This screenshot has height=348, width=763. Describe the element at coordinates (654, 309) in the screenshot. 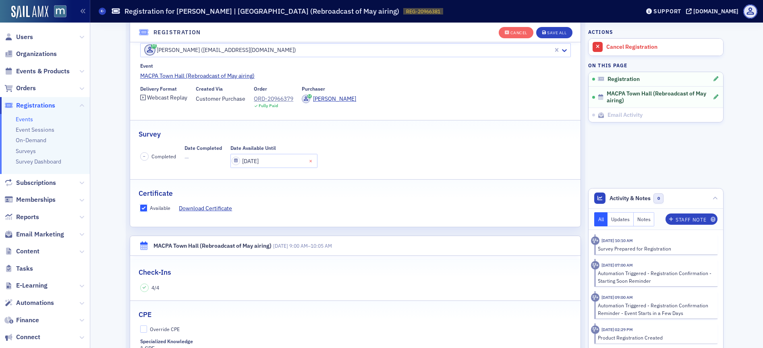

I see `div: Automation Triggered - Registration Confirmation Reminder - Event Starts in a Few Days` at that location.